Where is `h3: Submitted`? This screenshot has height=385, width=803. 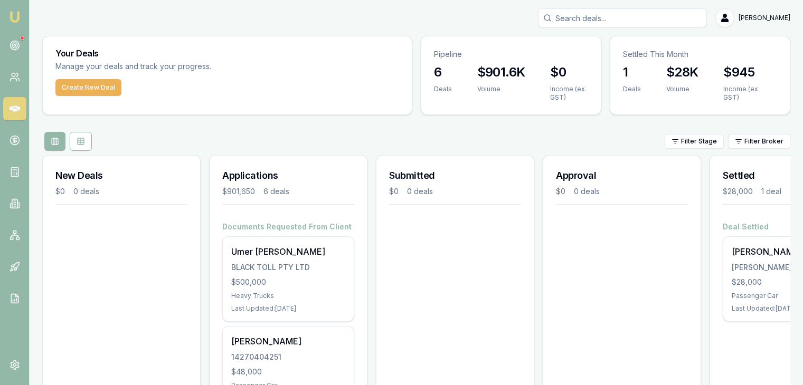
h3: Submitted is located at coordinates (455, 176).